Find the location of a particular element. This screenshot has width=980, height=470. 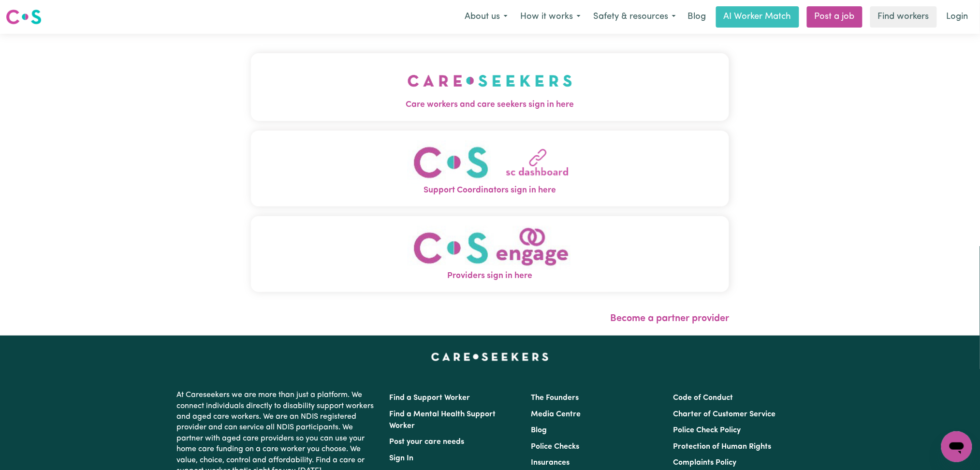

a: Code of Conduct is located at coordinates (703, 398).